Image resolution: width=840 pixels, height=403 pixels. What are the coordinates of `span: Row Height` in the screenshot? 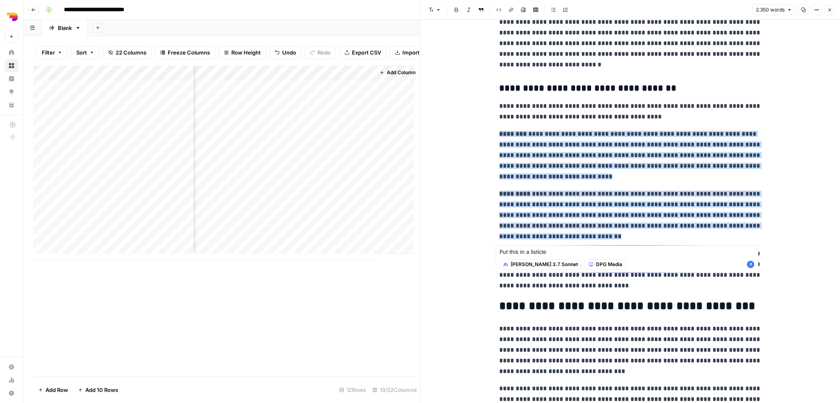 It's located at (246, 53).